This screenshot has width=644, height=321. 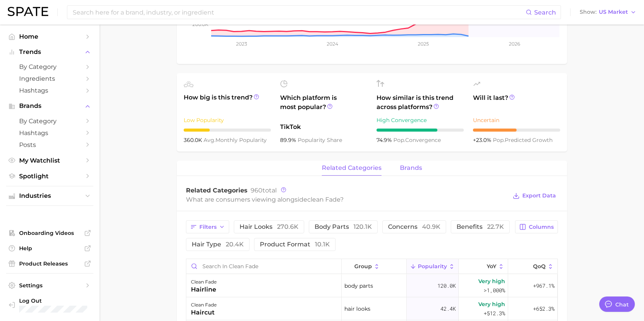 I want to click on span: +23.0%, so click(x=483, y=140).